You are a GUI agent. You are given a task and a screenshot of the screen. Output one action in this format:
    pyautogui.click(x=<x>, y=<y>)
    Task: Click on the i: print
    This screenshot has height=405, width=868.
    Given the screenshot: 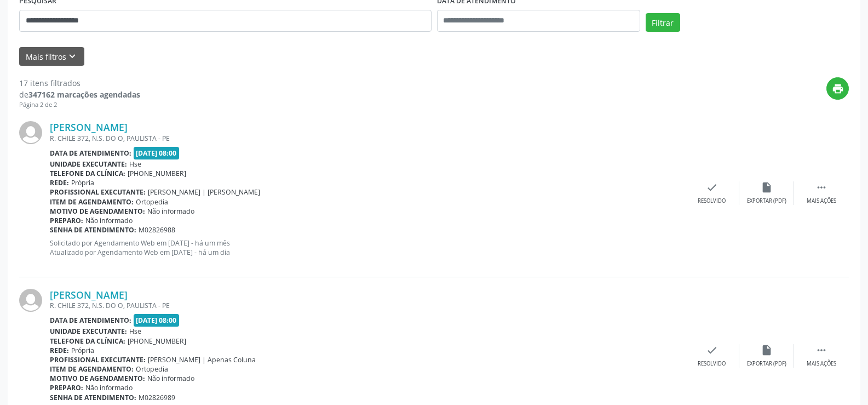 What is the action you would take?
    pyautogui.click(x=838, y=89)
    